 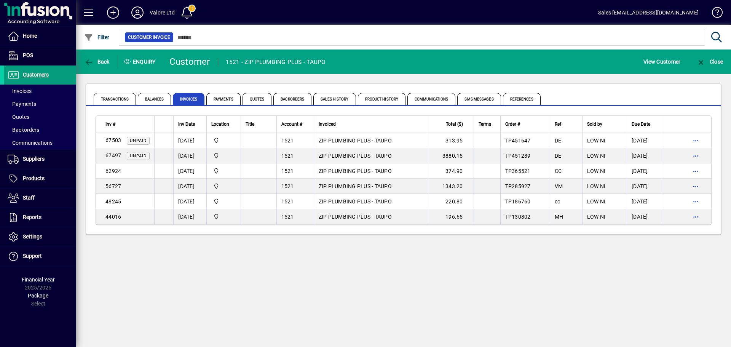 What do you see at coordinates (662, 62) in the screenshot?
I see `button: View Customer` at bounding box center [662, 62].